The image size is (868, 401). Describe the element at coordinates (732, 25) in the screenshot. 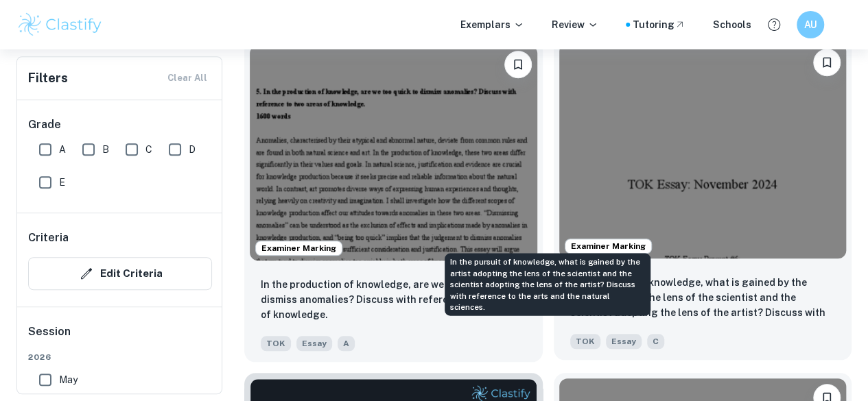

I see `a: Schools` at that location.